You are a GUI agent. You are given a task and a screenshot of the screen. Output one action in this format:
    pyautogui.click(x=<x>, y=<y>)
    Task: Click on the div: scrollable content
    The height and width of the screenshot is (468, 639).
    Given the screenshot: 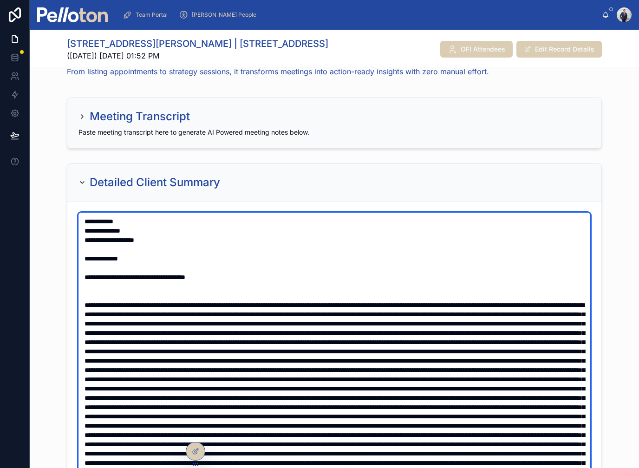 What is the action you would take?
    pyautogui.click(x=358, y=15)
    